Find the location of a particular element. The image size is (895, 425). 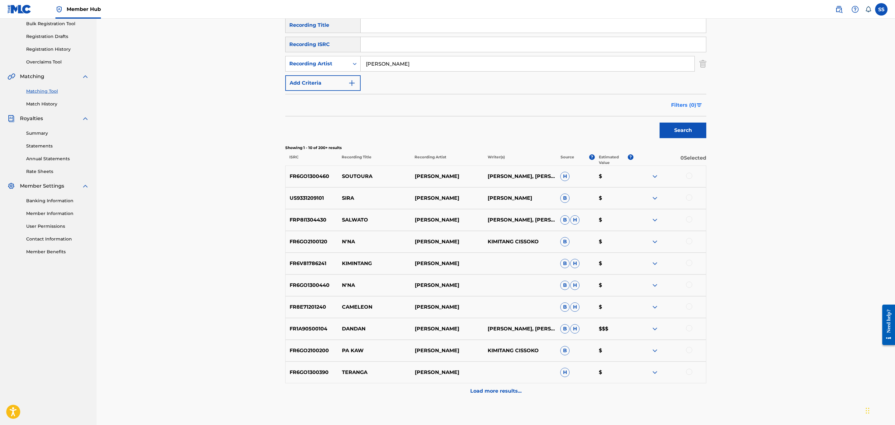

span: Member Hub is located at coordinates (84, 9).